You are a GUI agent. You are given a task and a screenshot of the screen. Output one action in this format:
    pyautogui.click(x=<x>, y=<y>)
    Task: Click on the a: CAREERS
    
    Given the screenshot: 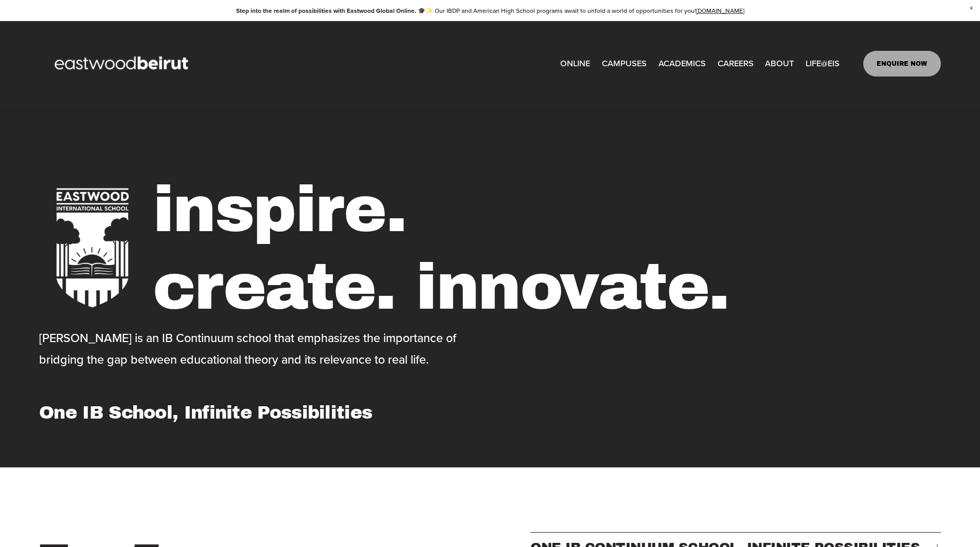 What is the action you would take?
    pyautogui.click(x=735, y=64)
    